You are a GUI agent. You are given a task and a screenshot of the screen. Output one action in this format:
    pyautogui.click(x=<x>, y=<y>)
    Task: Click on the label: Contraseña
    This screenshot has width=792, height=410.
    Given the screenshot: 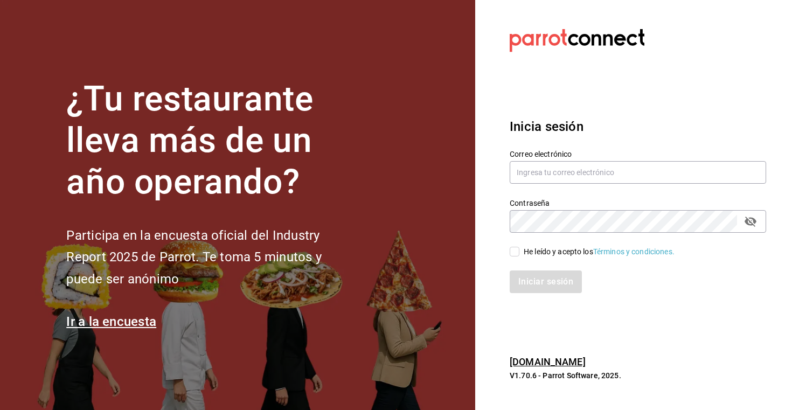 What is the action you would take?
    pyautogui.click(x=638, y=203)
    